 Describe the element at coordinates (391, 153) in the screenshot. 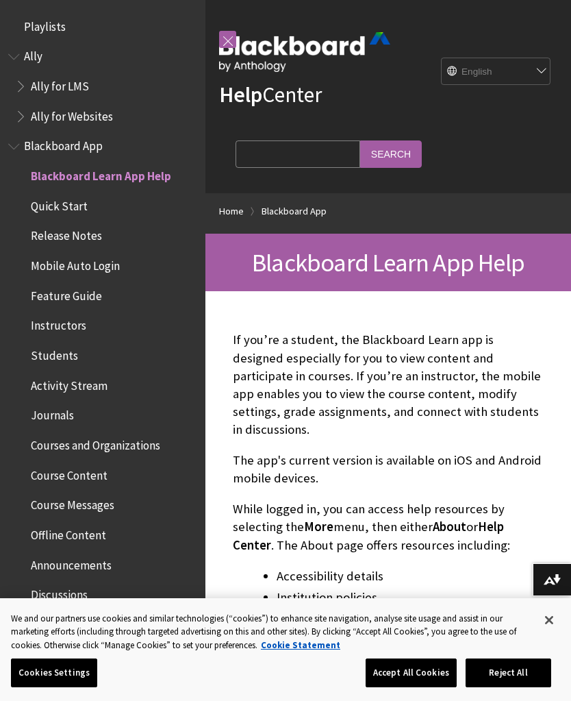

I see `input: Search` at that location.